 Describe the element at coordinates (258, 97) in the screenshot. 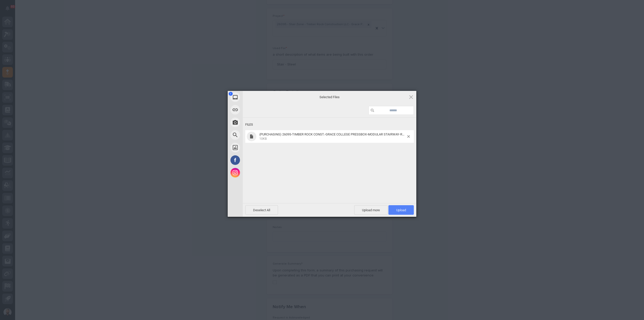

I see `div: My Device` at that location.